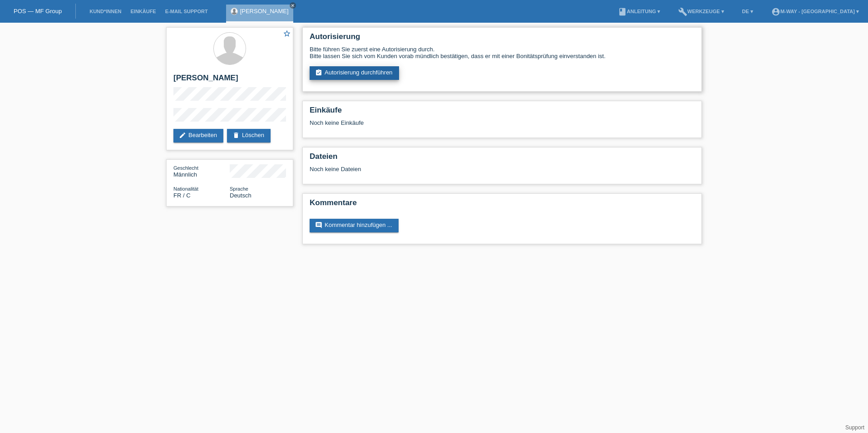 Image resolution: width=868 pixels, height=433 pixels. Describe the element at coordinates (748, 11) in the screenshot. I see `a: DE ▾` at that location.